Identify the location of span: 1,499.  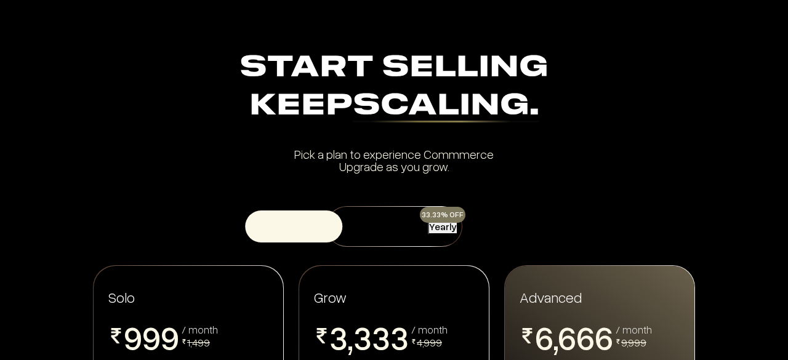
(198, 342).